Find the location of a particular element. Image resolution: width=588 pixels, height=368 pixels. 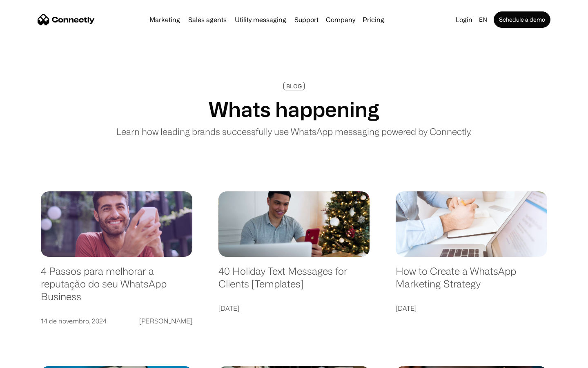

aside: Language selected: English is located at coordinates (29, 360).